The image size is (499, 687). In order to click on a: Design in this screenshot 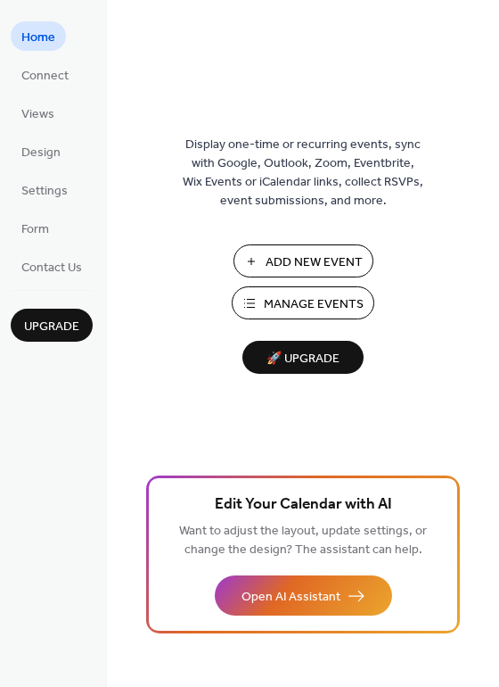, I will do `click(41, 151)`.